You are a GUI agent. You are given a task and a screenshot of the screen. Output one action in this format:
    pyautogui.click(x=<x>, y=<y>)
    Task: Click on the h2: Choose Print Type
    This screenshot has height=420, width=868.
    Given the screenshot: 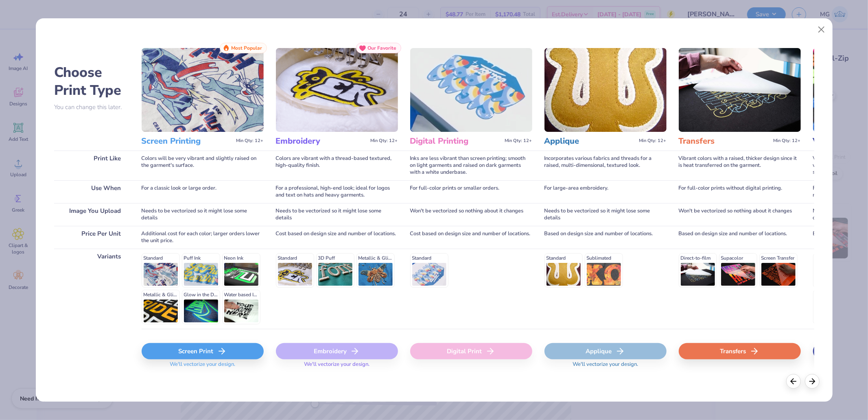 What is the action you would take?
    pyautogui.click(x=91, y=82)
    